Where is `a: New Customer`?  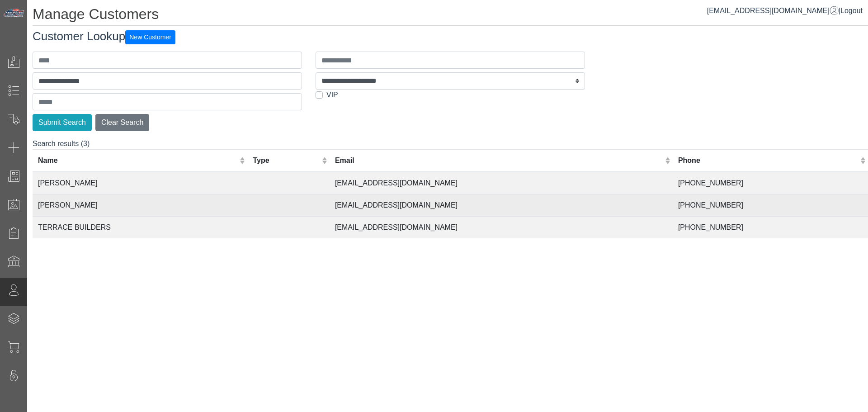 a: New Customer is located at coordinates (150, 36).